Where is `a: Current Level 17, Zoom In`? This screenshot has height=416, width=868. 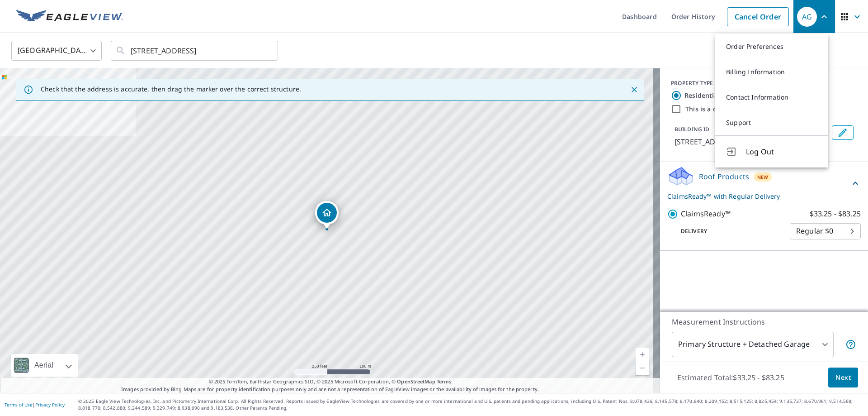 a: Current Level 17, Zoom In is located at coordinates (642, 354).